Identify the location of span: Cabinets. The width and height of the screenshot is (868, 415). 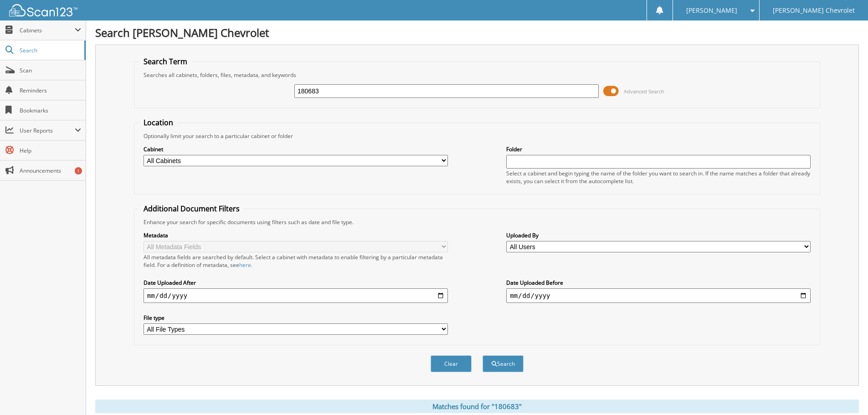
(47, 30).